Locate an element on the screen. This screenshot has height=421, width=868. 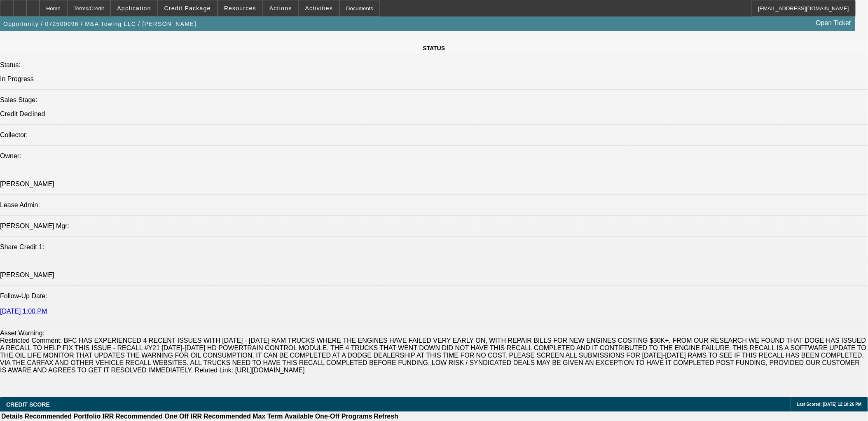
span: Credit Package is located at coordinates (187, 8).